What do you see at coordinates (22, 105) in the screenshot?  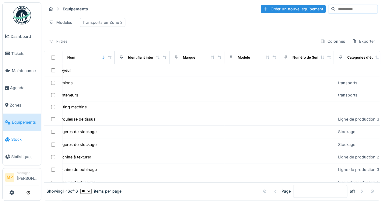 I see `a: Zones` at bounding box center [22, 105].